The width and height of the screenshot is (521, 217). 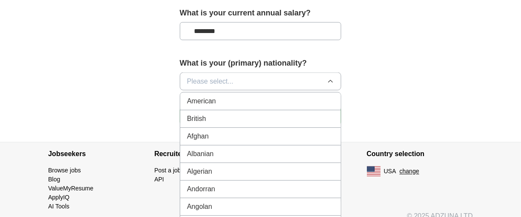 What do you see at coordinates (390, 171) in the screenshot?
I see `span: USA` at bounding box center [390, 171].